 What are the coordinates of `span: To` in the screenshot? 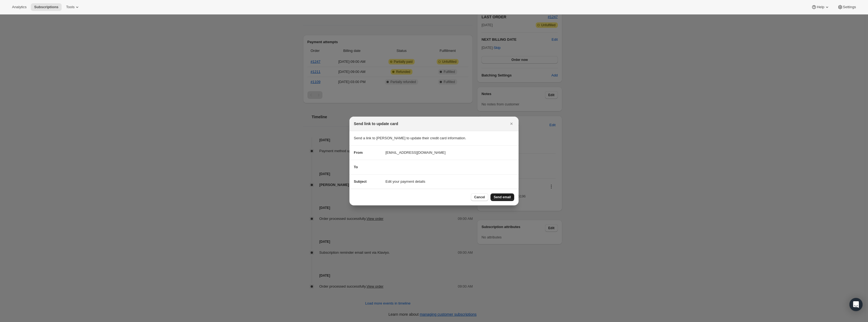 It's located at (356, 167).